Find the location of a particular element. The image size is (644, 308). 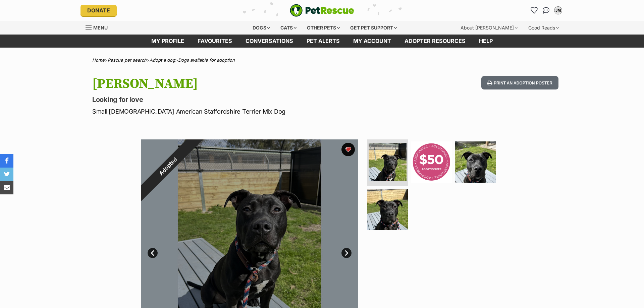

div: Good Reads is located at coordinates (544, 28).